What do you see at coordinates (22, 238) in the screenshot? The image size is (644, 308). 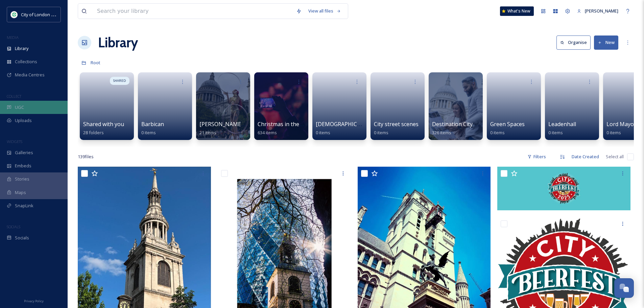 I see `span: Socials` at bounding box center [22, 238].